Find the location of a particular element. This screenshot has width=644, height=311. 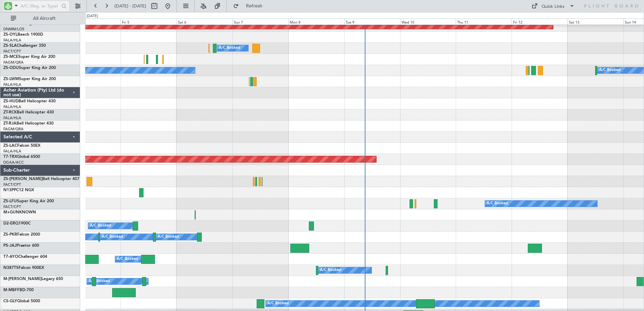

span: PS-JAJ is located at coordinates (10, 246).